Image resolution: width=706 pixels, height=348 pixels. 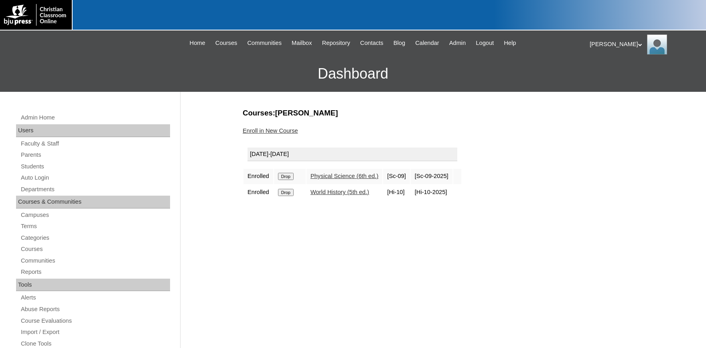 I want to click on a: Repository, so click(x=336, y=43).